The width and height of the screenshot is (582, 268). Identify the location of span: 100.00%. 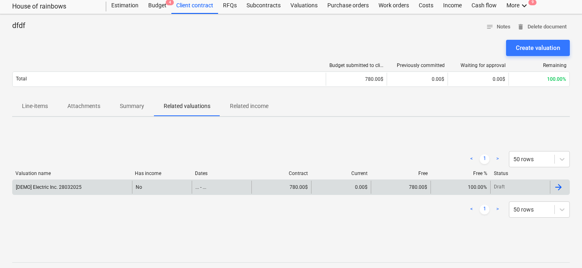
(556, 79).